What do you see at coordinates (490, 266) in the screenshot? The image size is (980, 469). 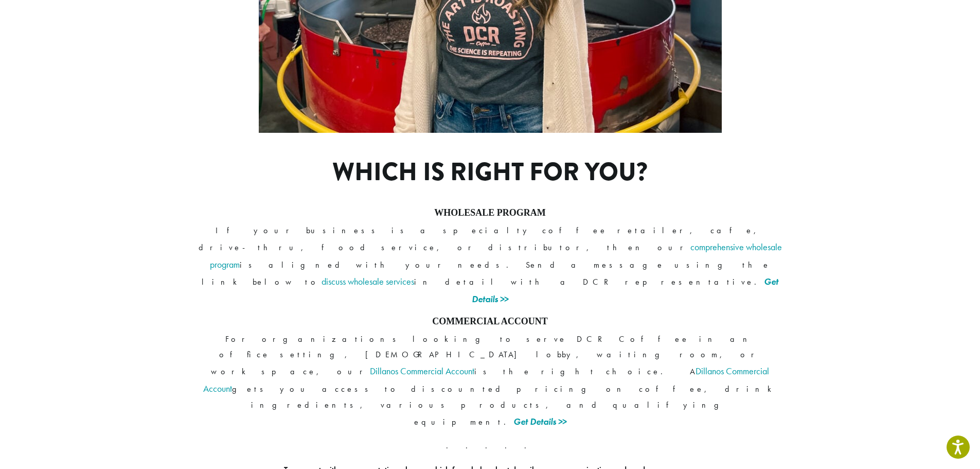 I see `p: If your business is a specialty coffee retailer, cafe, drive-thru, food service, or distributor, ...` at bounding box center [490, 266].